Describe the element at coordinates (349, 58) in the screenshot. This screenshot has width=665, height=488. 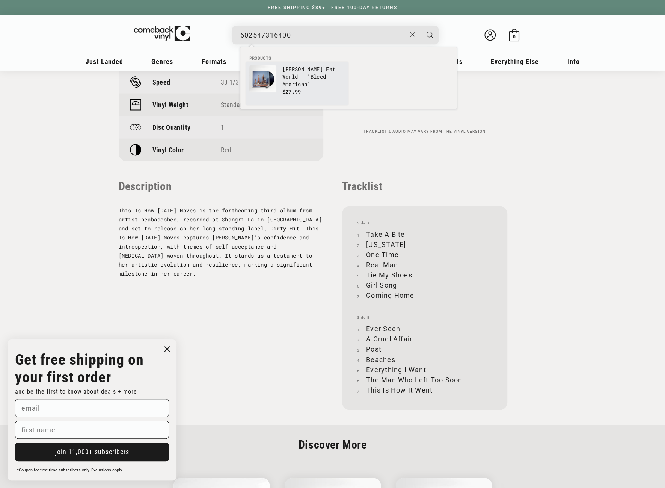
I see `li: Products` at that location.